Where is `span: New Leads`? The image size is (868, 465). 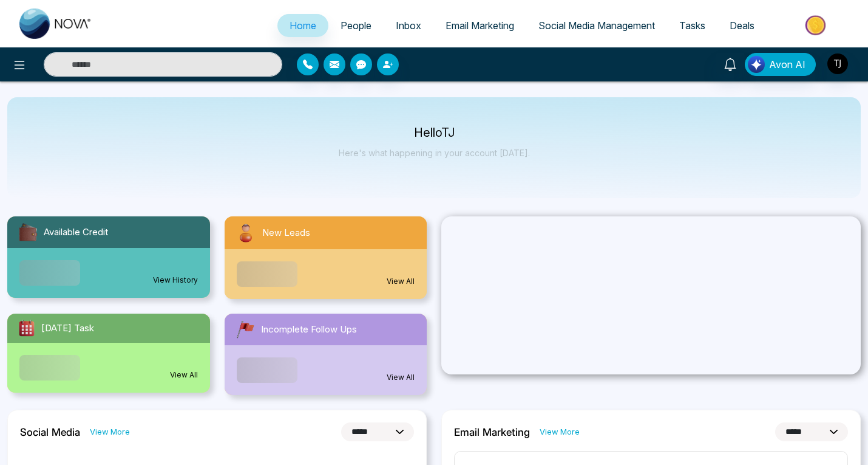 span: New Leads is located at coordinates (286, 232).